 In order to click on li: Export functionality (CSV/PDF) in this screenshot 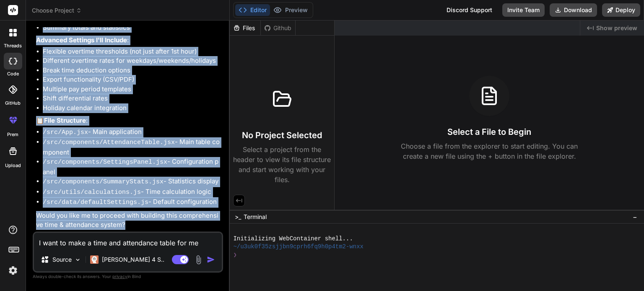, I will do `click(132, 79)`.